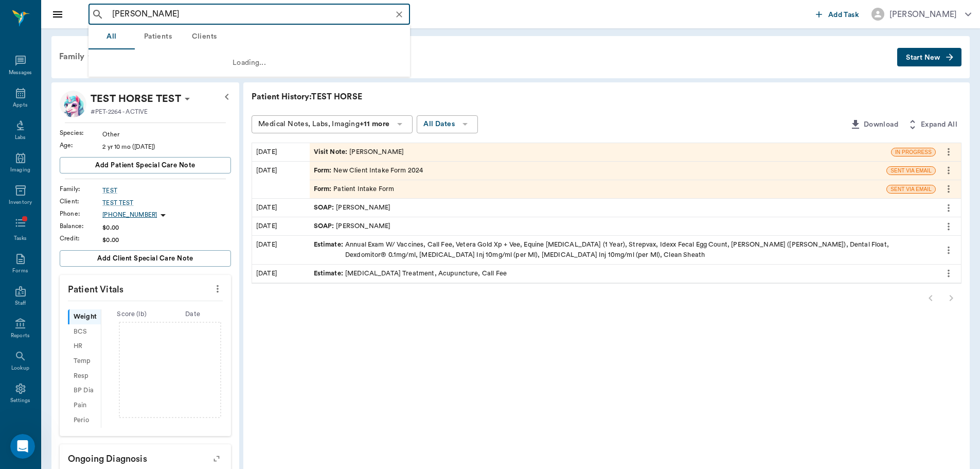  What do you see at coordinates (145, 259) in the screenshot?
I see `span: Add client Special Care Note` at bounding box center [145, 259].